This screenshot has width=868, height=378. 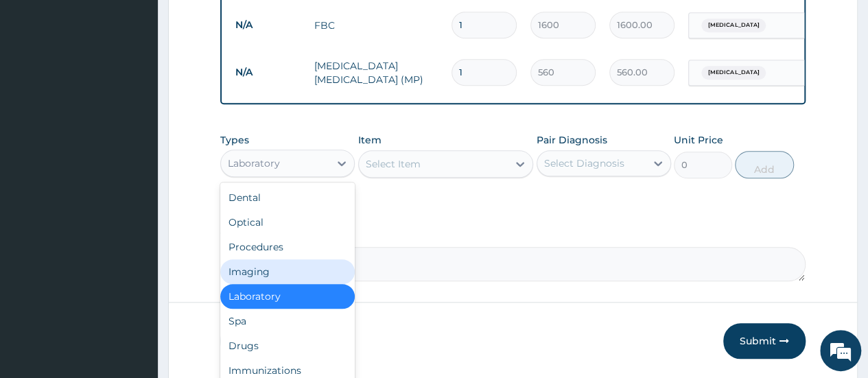 What do you see at coordinates (134, 265) in the screenshot?
I see `textarea: Type your message and hit 'Enter'` at bounding box center [134, 265].